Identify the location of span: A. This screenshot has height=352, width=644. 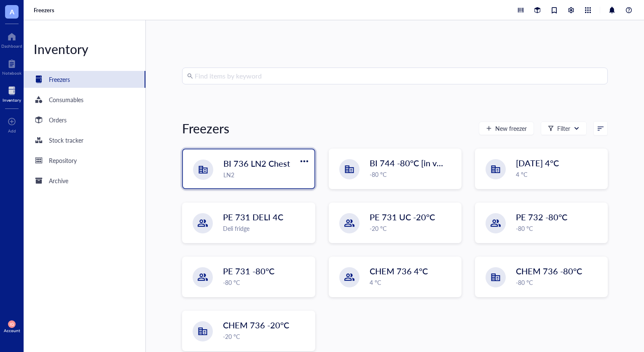
(12, 11).